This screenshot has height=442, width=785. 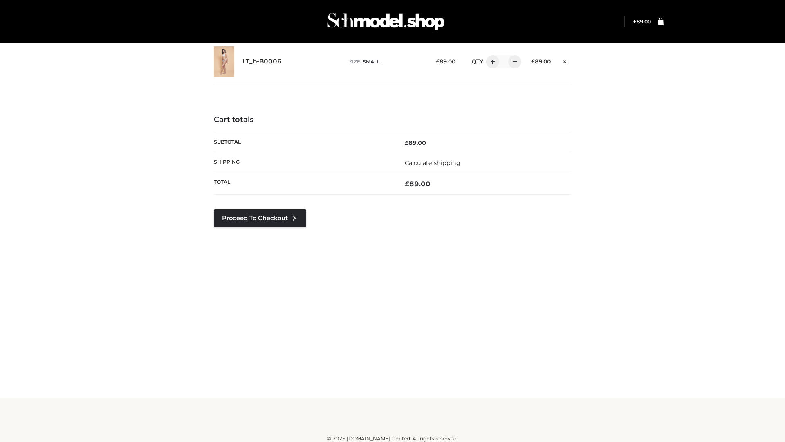 What do you see at coordinates (491, 62) in the screenshot?
I see `div: QTY:` at bounding box center [491, 62].